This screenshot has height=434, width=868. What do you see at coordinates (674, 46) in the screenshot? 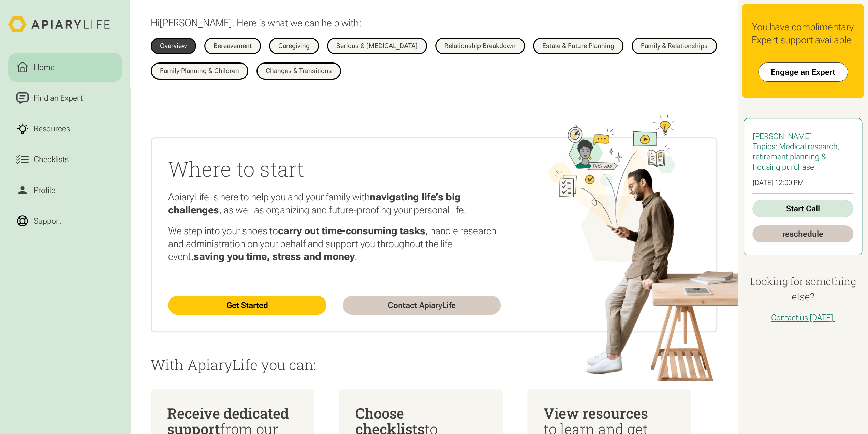
I see `div: Family & Relationships` at bounding box center [674, 46].